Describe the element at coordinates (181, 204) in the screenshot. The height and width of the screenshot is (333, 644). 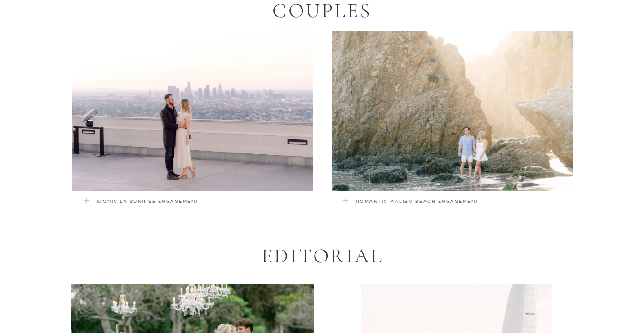
I see `a: Iconic LA sUNRISE Engagement` at that location.